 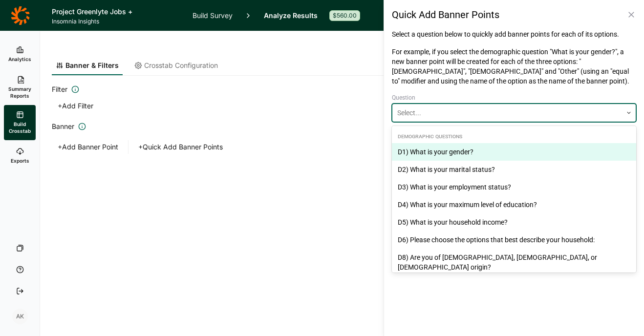 I want to click on span: Insomnia Insights, so click(x=117, y=22).